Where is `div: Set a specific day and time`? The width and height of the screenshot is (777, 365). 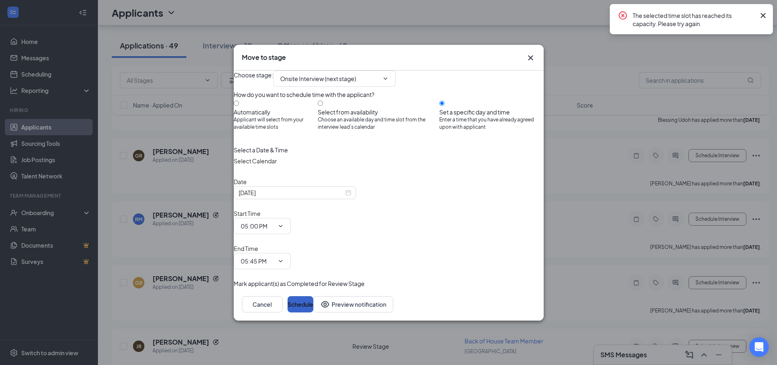 div: Set a specific day and time is located at coordinates (491, 112).